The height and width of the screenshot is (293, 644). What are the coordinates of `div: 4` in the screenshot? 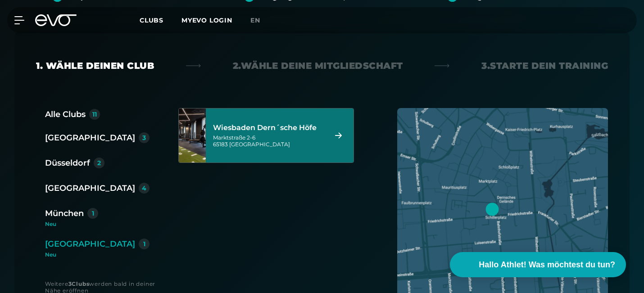 It's located at (144, 188).